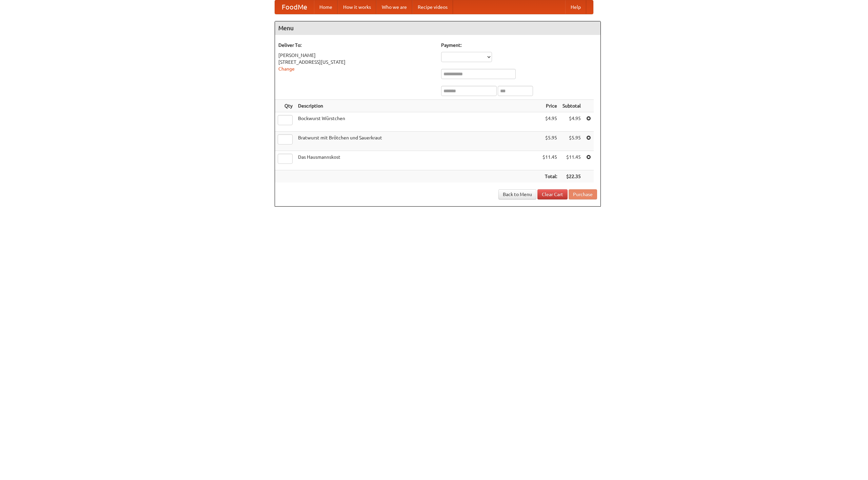 The width and height of the screenshot is (868, 480). I want to click on td: Bockwurst Würstchen, so click(417, 121).